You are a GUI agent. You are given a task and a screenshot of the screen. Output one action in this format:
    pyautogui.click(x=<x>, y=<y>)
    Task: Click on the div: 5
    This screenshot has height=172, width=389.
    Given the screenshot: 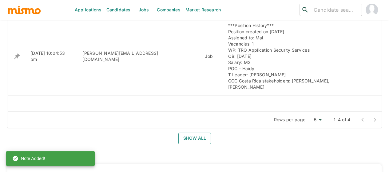 What is the action you would take?
    pyautogui.click(x=316, y=120)
    